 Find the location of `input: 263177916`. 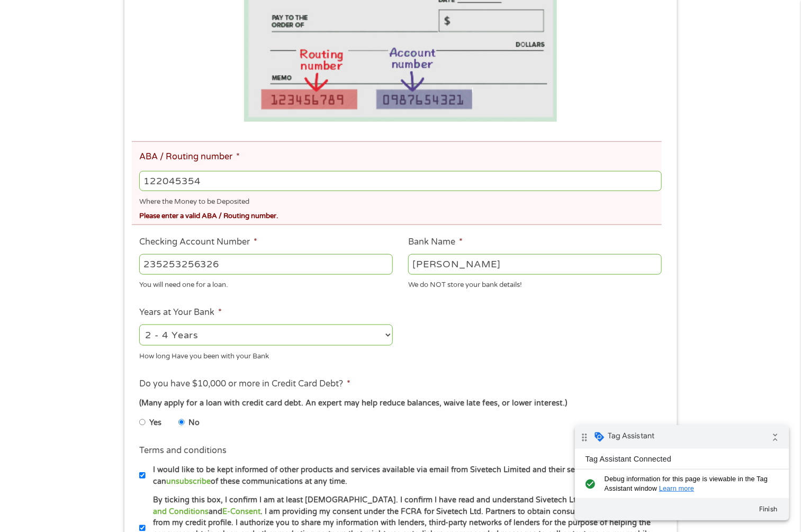

input: 263177916 is located at coordinates (400, 182).